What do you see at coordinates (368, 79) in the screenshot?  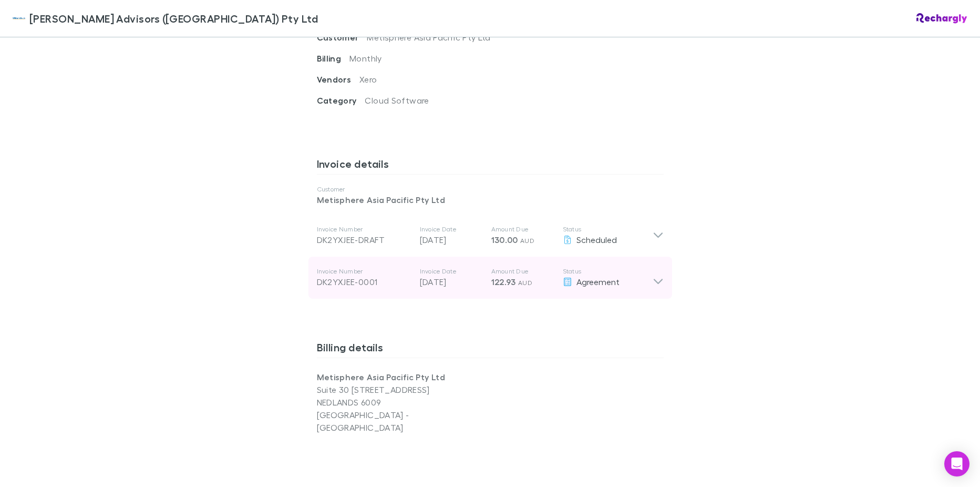 I see `span: Xero` at bounding box center [368, 79].